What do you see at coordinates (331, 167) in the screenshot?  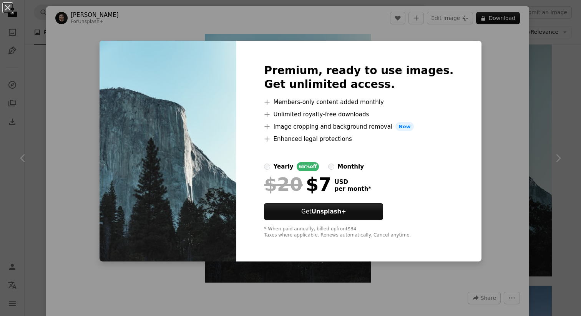 I see `input: monthly` at bounding box center [331, 167].